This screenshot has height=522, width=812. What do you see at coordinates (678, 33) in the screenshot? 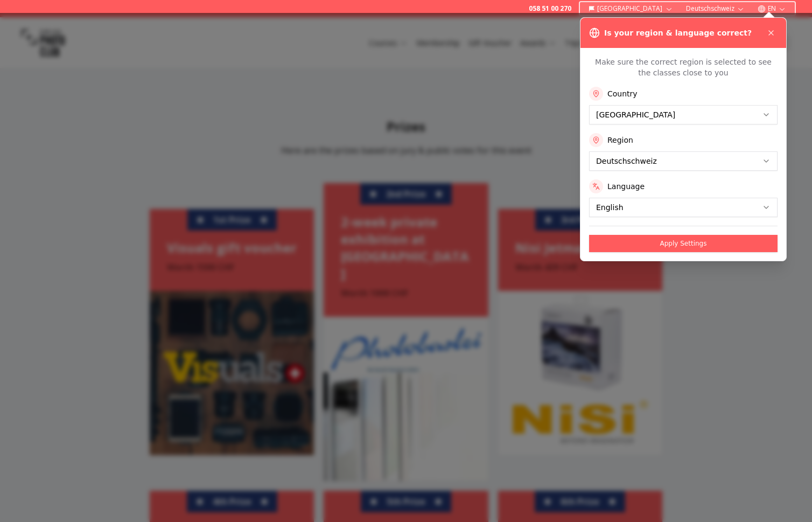
I see `h3: Is your region & language correct?` at bounding box center [678, 33].